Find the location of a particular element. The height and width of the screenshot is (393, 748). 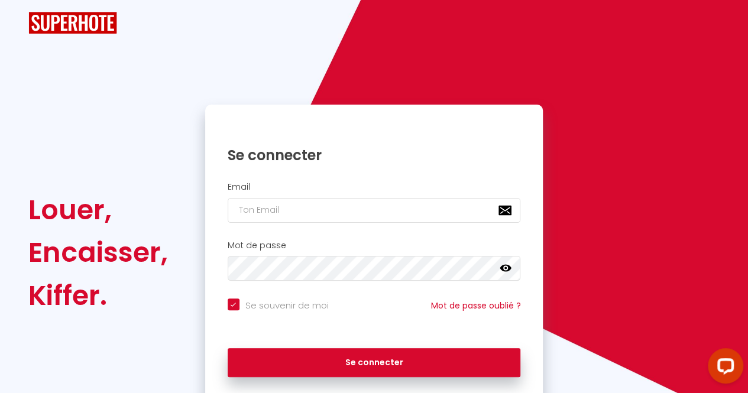

div: Kiffer. is located at coordinates (98, 296).